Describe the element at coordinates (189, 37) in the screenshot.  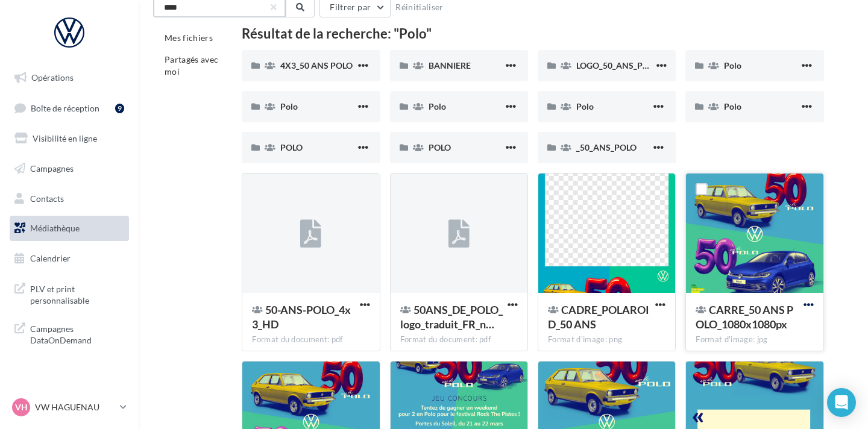
I see `span: Mes fichiers` at that location.